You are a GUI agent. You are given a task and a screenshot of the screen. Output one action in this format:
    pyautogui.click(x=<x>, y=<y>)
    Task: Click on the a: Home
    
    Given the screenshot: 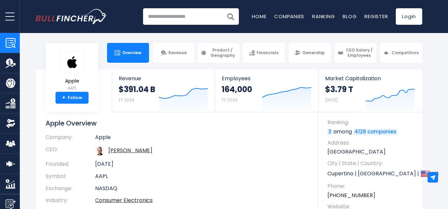 What is the action you would take?
    pyautogui.click(x=259, y=16)
    